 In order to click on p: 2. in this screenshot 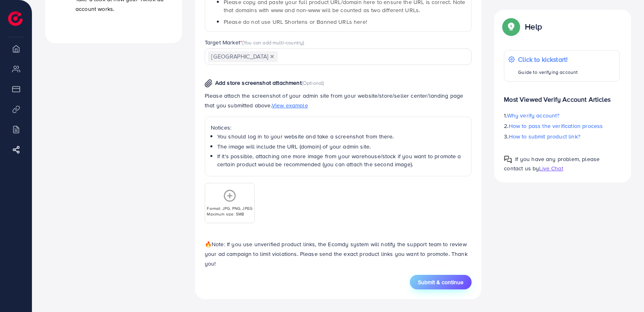, I will do `click(562, 126)`.